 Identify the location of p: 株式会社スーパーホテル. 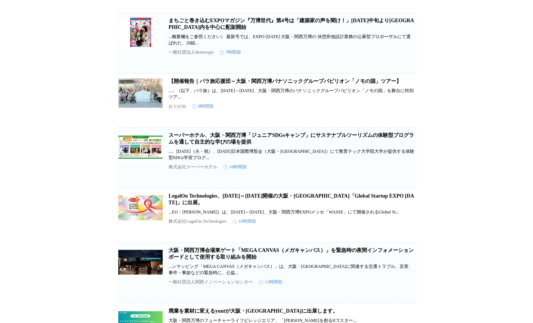
(193, 167).